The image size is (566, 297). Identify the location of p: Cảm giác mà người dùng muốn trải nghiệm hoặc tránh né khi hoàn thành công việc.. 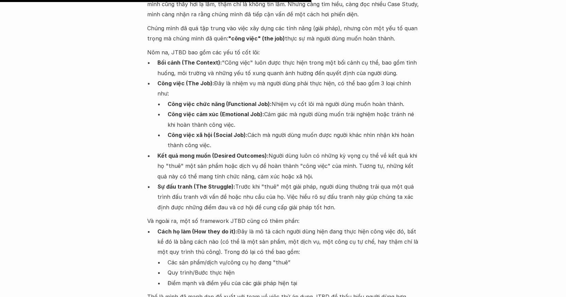
(294, 119).